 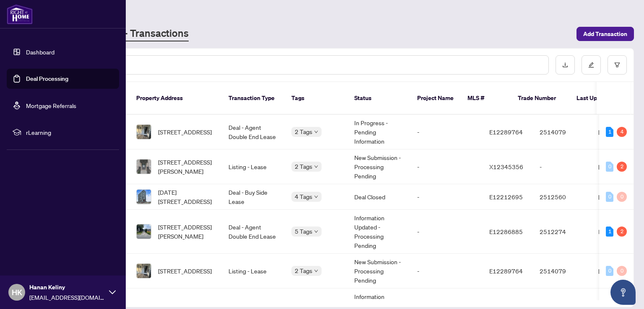 I want to click on th: Last Updated By, so click(x=601, y=99).